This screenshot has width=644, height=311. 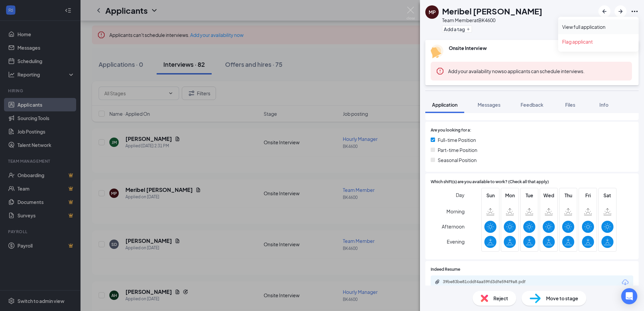 What do you see at coordinates (625, 283) in the screenshot?
I see `svg: Download` at bounding box center [625, 283].